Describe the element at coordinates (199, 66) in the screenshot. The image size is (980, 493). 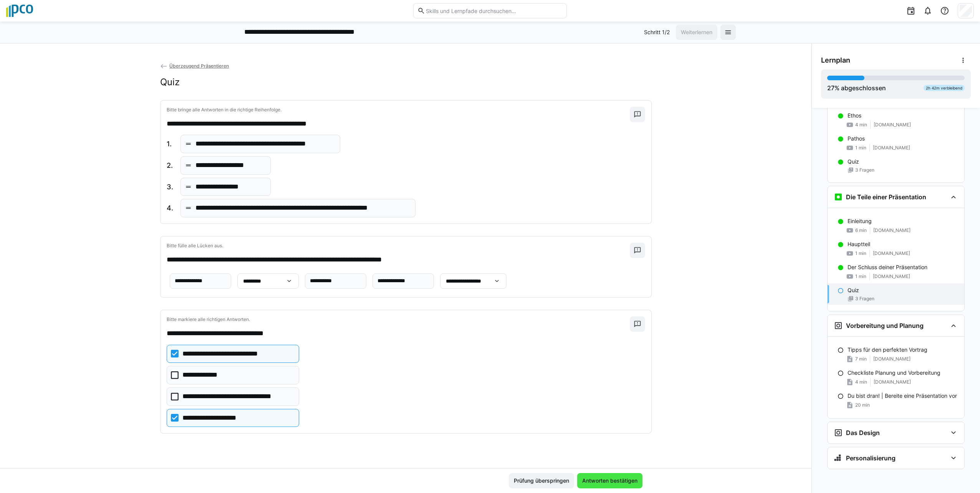
I see `span: Überzeugend Präsentieren` at that location.